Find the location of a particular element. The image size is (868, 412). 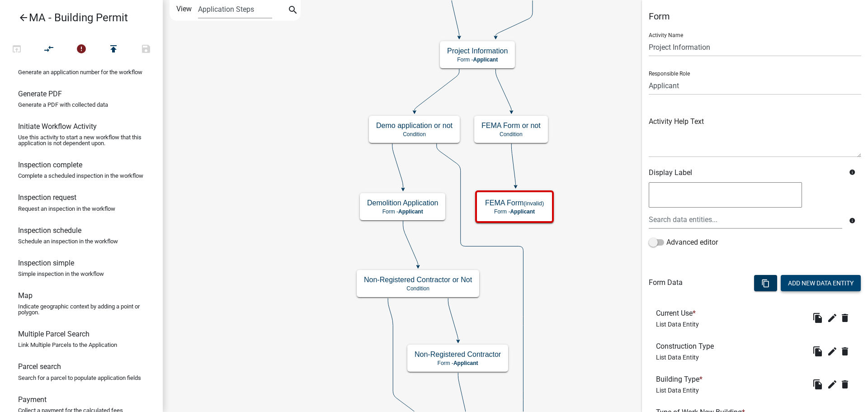

h6: Current Use is located at coordinates (678, 313).